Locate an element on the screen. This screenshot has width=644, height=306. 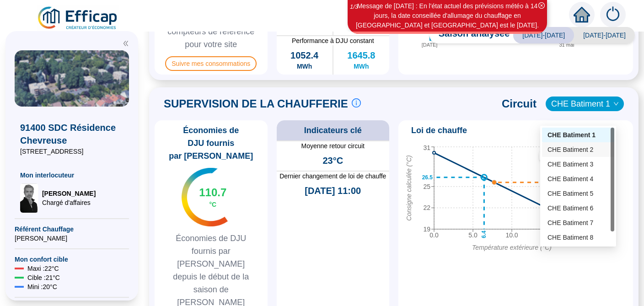
span: 91400 SDC Résidence Chevreuse is located at coordinates (72, 134).